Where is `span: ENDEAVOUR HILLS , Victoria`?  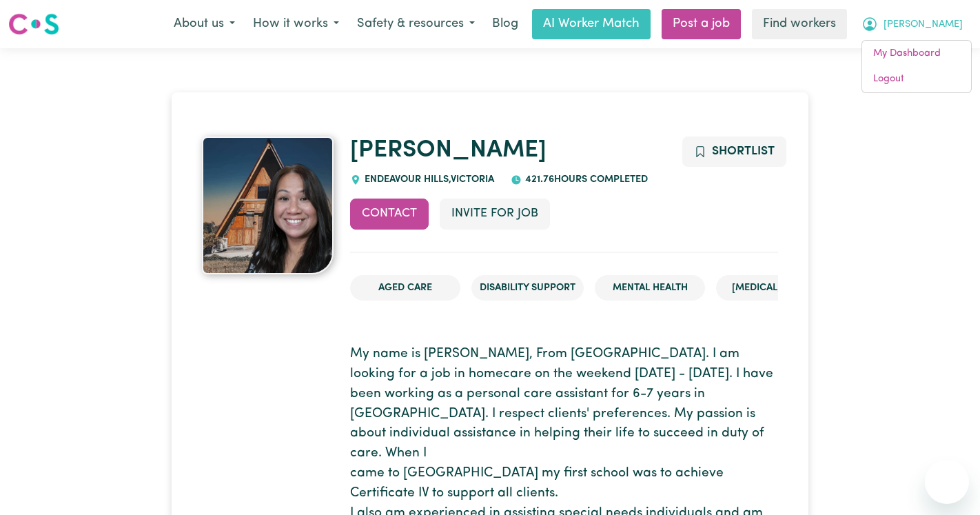 span: ENDEAVOUR HILLS , Victoria is located at coordinates (427, 179).